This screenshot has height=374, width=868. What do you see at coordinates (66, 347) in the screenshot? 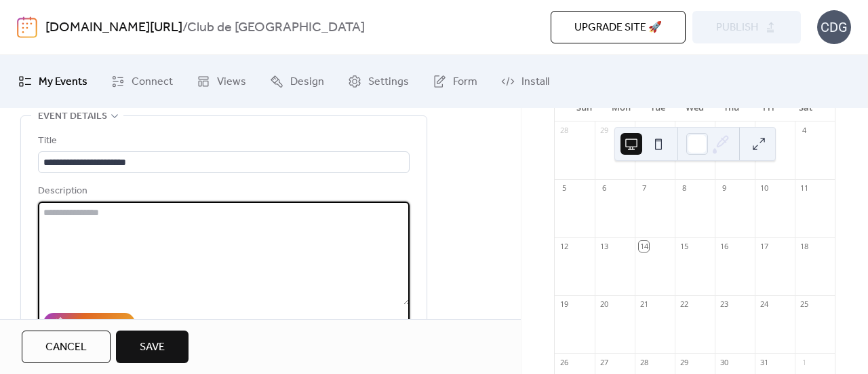
I see `span: Cancel` at bounding box center [66, 347].